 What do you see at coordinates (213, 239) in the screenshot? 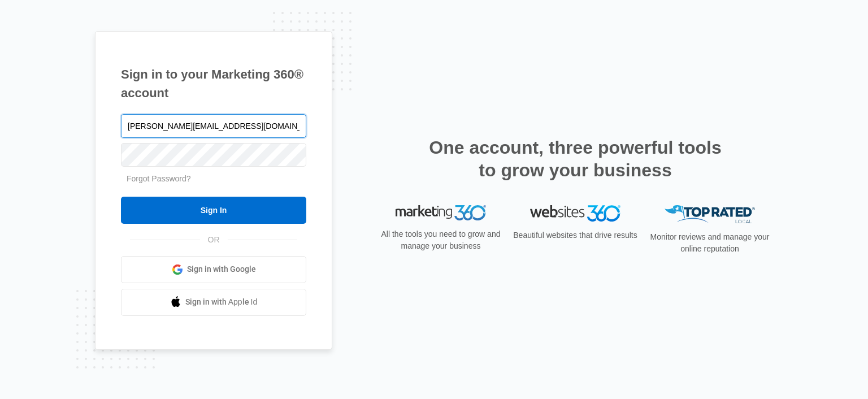
I see `span: OR` at bounding box center [213, 239].